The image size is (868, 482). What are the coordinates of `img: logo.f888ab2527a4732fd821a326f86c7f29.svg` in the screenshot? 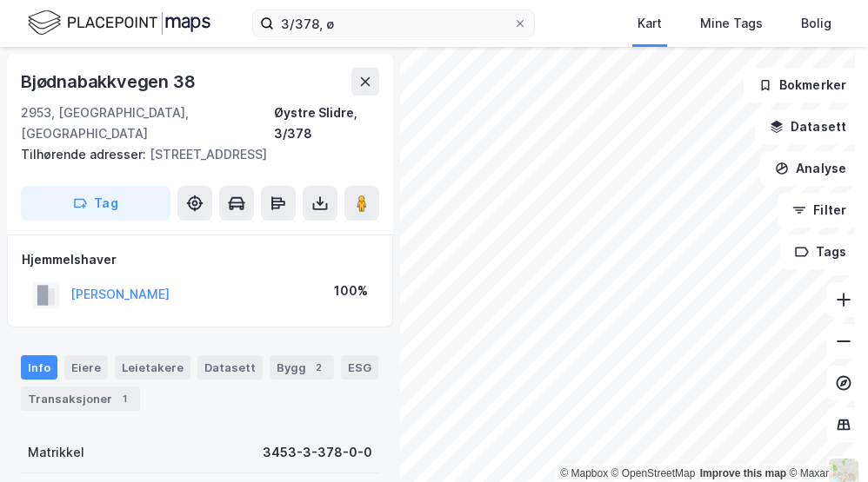 It's located at (120, 23).